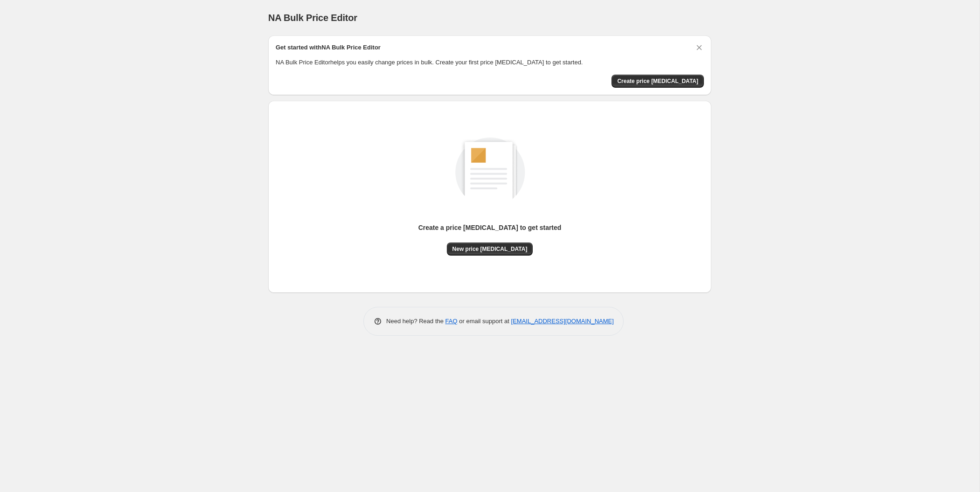 The image size is (980, 492). Describe the element at coordinates (699, 47) in the screenshot. I see `button: Dismiss card` at that location.